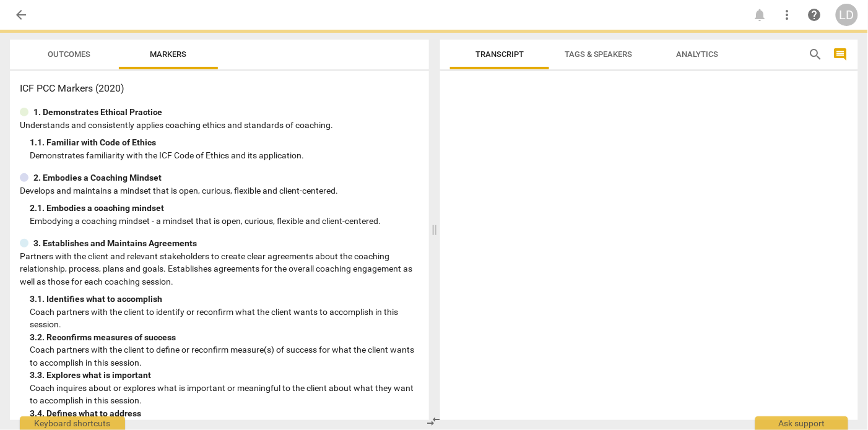  Describe the element at coordinates (847, 15) in the screenshot. I see `div: LD` at that location.